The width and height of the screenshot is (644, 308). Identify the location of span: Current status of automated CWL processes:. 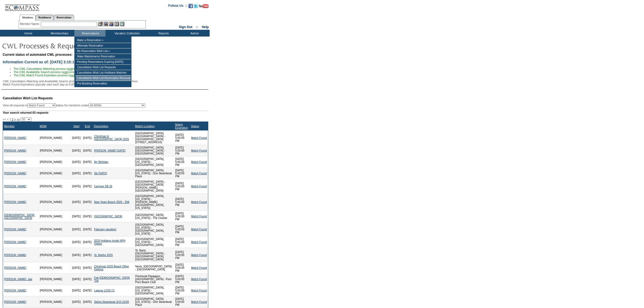
(37, 55).